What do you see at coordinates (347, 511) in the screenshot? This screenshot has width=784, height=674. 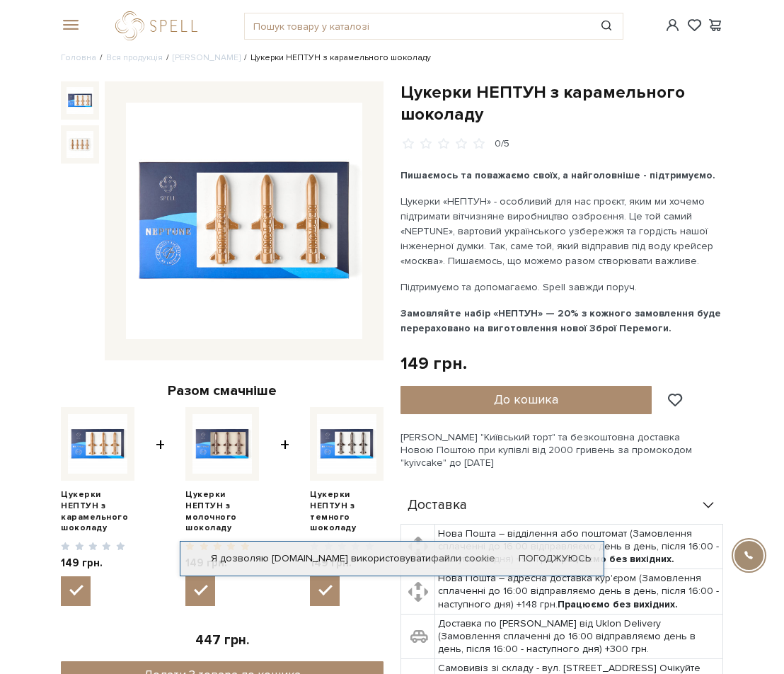 I see `a: Цукерки НЕПТУН з темного шоколаду` at bounding box center [347, 511].